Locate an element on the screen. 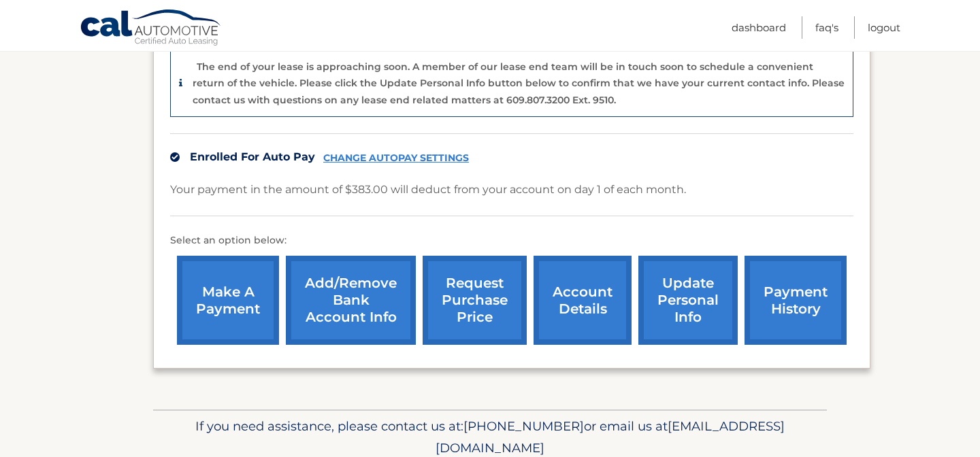 This screenshot has width=980, height=457. img: check.svg is located at coordinates (175, 157).